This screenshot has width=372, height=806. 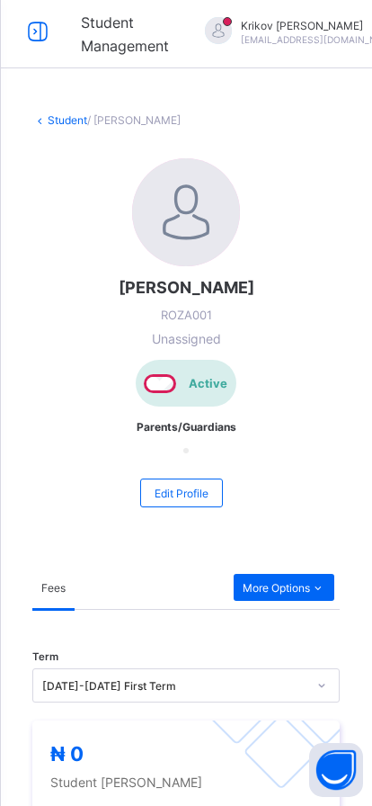 What do you see at coordinates (53, 587) in the screenshot?
I see `span: Fees` at bounding box center [53, 587].